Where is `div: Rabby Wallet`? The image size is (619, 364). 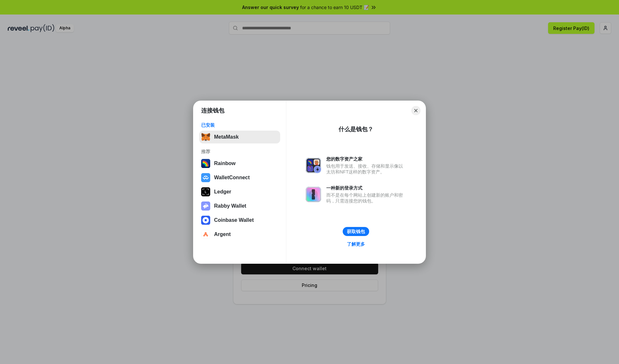 div: Rabby Wallet is located at coordinates (230, 206).